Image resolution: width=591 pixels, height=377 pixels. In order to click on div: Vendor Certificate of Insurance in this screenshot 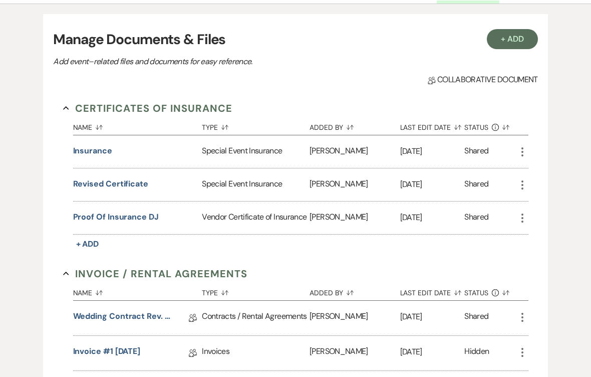, I will do `click(255, 217)`.